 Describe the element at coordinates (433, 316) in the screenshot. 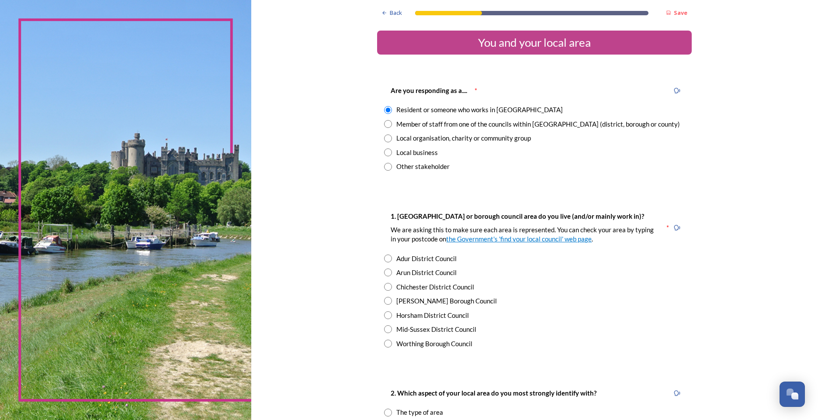

I see `div: Horsham District Council` at that location.